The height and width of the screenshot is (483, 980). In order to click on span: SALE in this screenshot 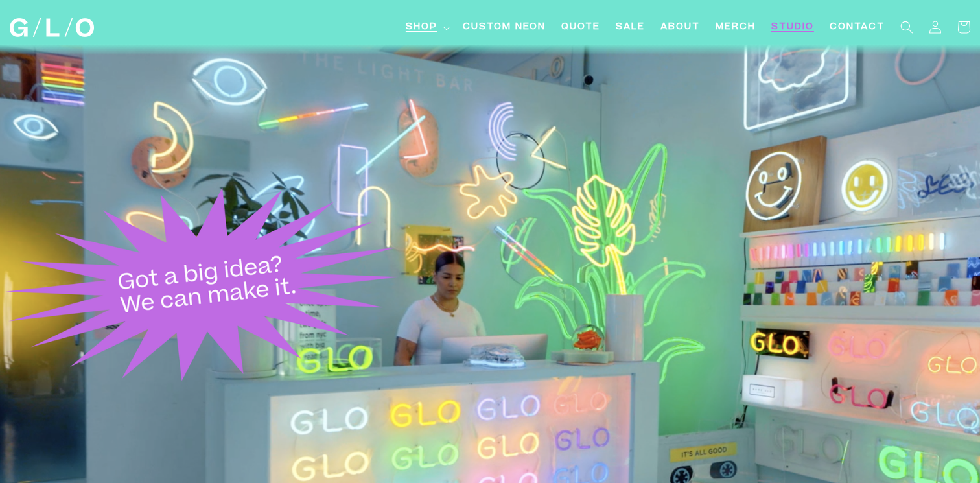, I will do `click(630, 27)`.